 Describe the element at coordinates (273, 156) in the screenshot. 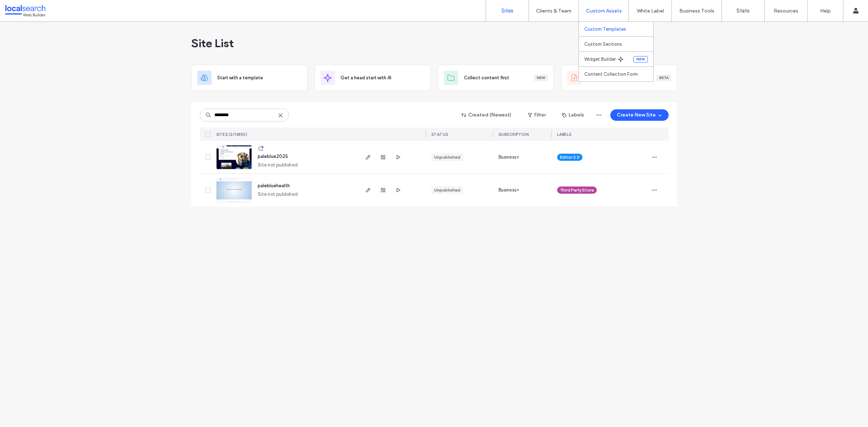

I see `a: paleblue2025` at that location.